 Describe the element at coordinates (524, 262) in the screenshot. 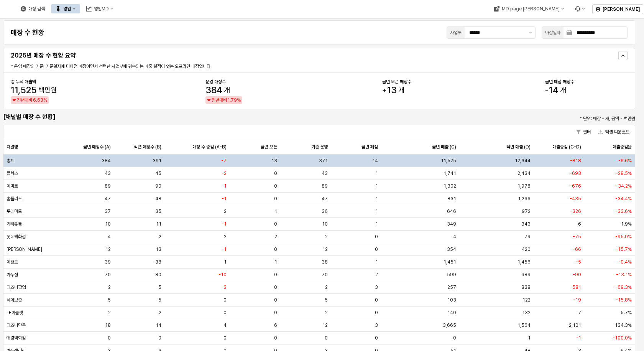

I see `span: 1,456` at that location.